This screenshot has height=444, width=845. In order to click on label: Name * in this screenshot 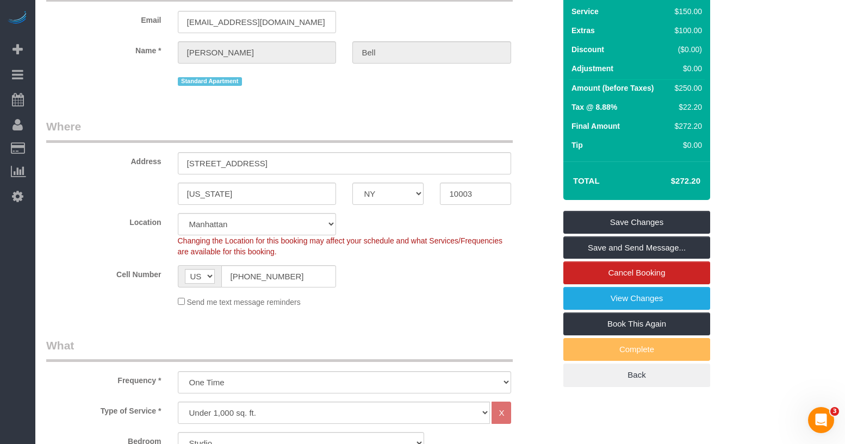, I will do `click(104, 48)`.